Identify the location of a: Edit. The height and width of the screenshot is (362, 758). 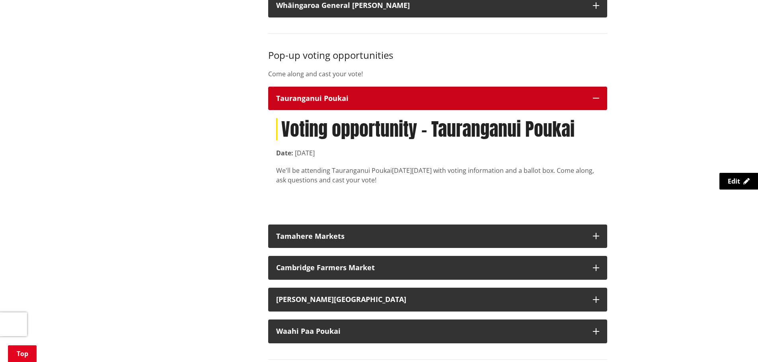
(738, 181).